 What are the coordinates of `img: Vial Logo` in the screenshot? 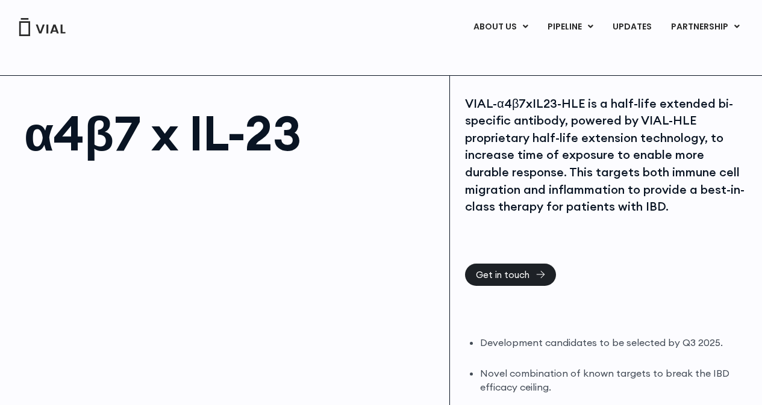 It's located at (42, 27).